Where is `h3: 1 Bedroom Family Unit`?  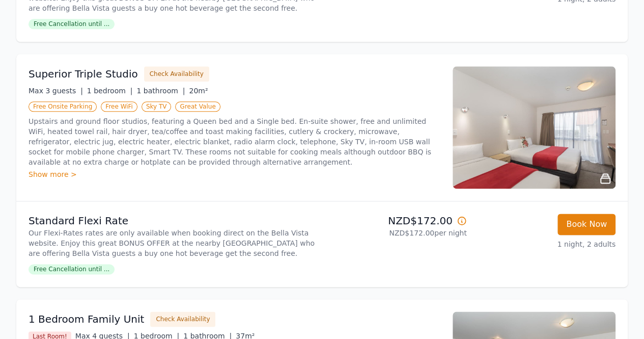
h3: 1 Bedroom Family Unit is located at coordinates (86, 319).